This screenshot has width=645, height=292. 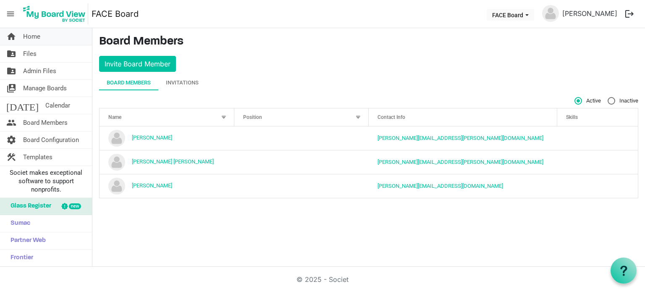 What do you see at coordinates (182, 83) in the screenshot?
I see `div: Invitations` at bounding box center [182, 83].